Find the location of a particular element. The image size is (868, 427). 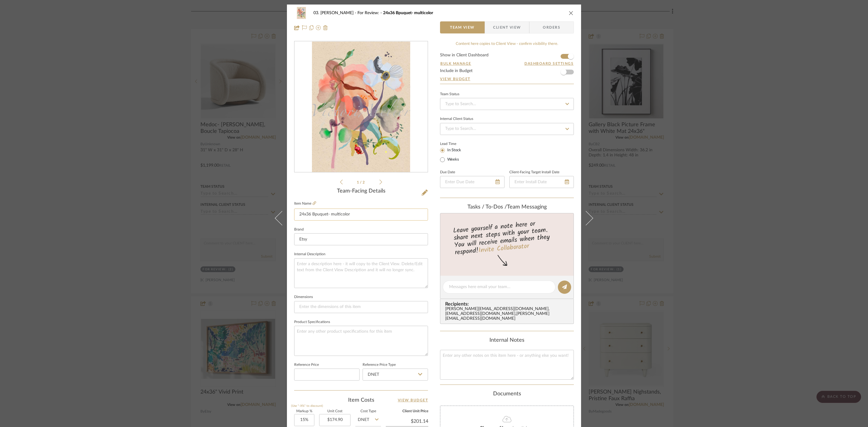

span: 1 is located at coordinates (358, 182).